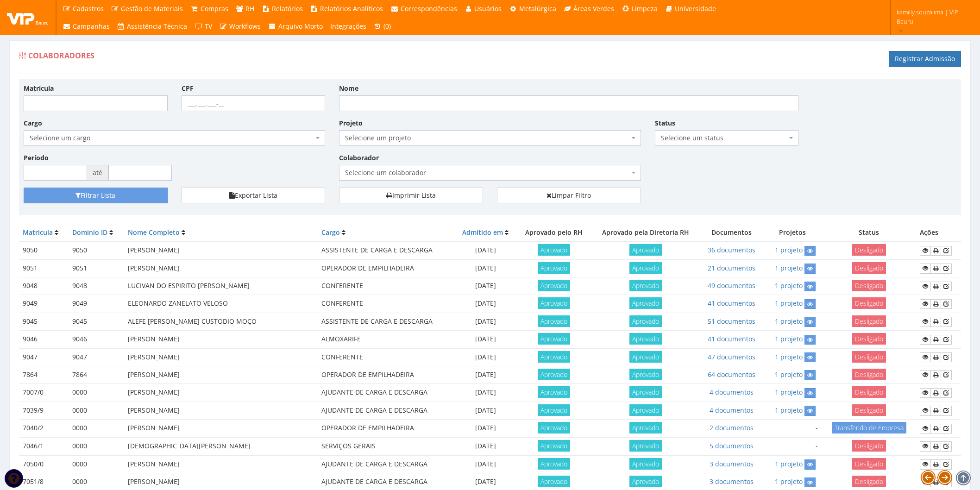 The image size is (980, 490). I want to click on td: 9045, so click(97, 322).